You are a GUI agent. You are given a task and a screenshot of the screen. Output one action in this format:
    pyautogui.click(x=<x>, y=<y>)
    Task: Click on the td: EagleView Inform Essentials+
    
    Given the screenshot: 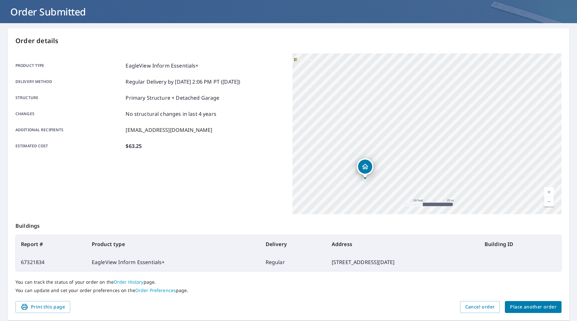 What is the action you would take?
    pyautogui.click(x=173, y=262)
    